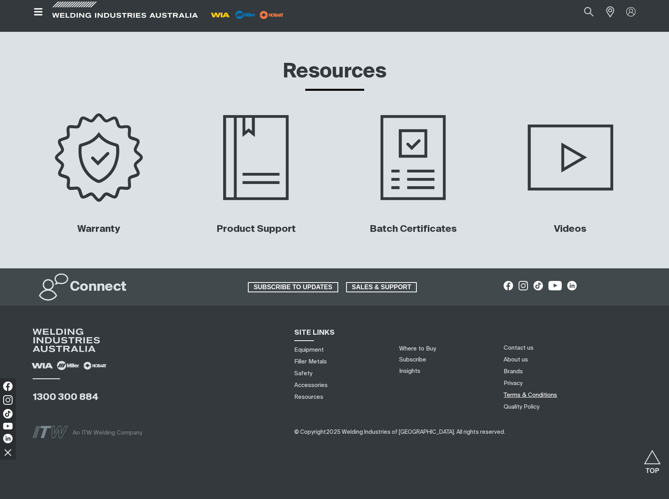 The height and width of the screenshot is (499, 669). Describe the element at coordinates (588, 12) in the screenshot. I see `button: Search products` at that location.